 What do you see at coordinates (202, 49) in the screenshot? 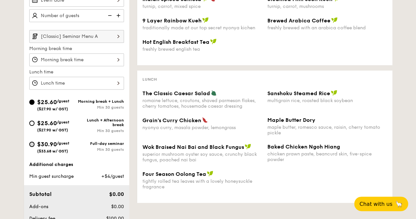
I see `div: freshly brewed english tea` at bounding box center [202, 49].